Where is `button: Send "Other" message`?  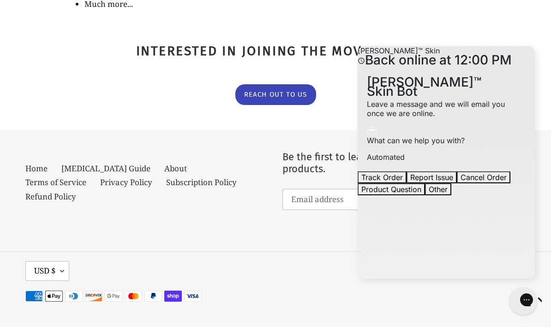 button: Send "Other" message is located at coordinates (87, 148).